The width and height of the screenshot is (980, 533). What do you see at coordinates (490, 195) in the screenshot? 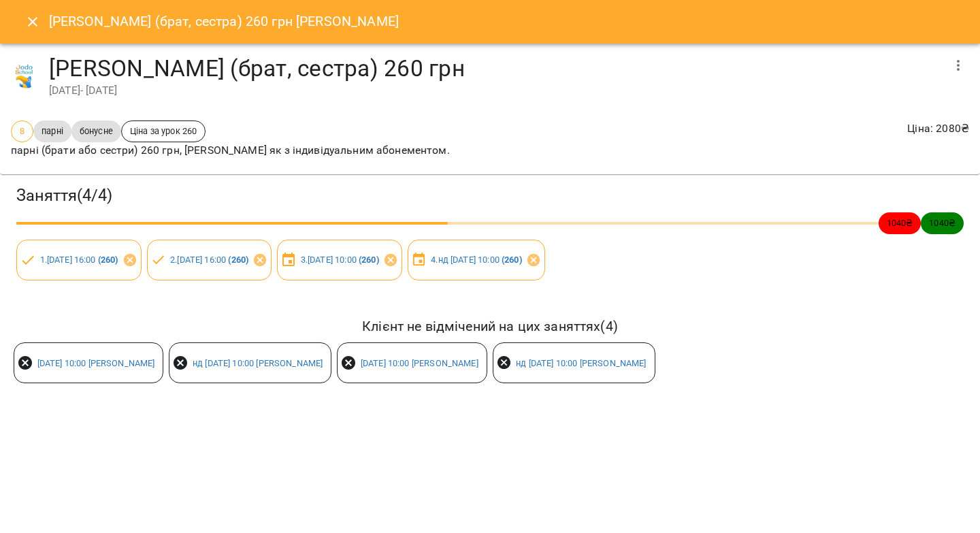
I see `h3: Заняття ( 4 / 4 )` at bounding box center [490, 195].